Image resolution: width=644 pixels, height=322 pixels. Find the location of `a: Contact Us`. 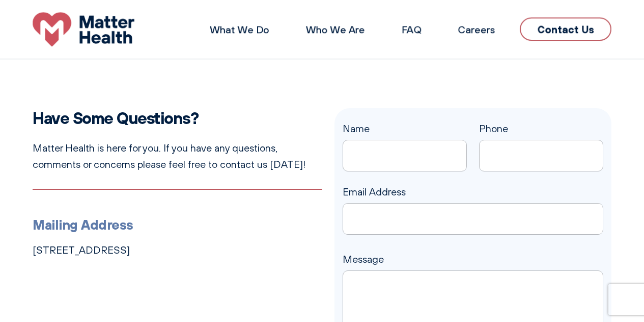

a: Contact Us is located at coordinates (566, 29).